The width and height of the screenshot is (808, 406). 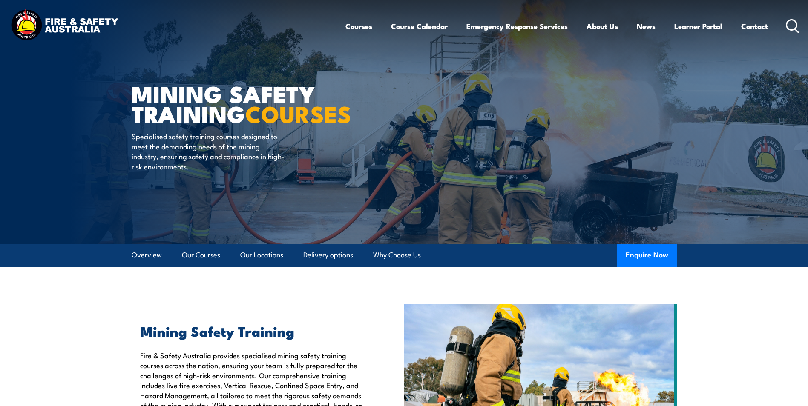 I want to click on a: Our Locations, so click(x=261, y=255).